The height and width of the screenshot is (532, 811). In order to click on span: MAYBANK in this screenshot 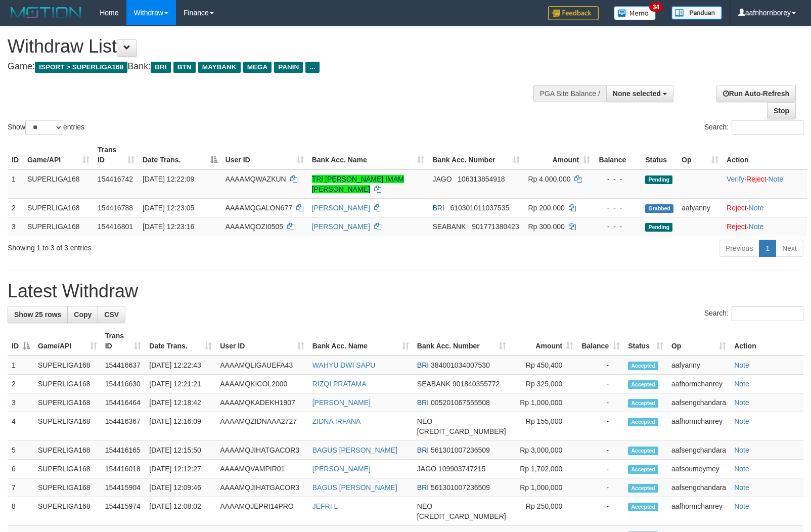, I will do `click(219, 67)`.